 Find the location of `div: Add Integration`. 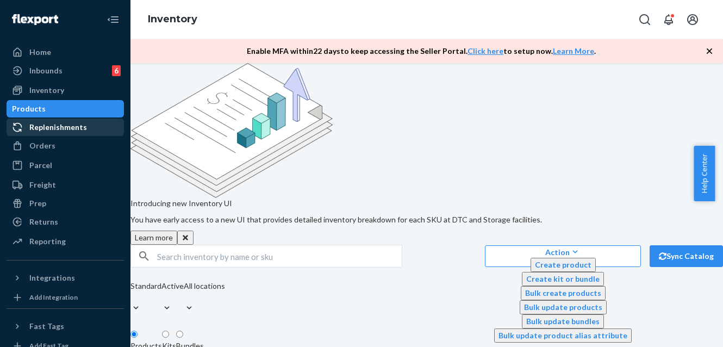

div: Add Integration is located at coordinates (53, 297).